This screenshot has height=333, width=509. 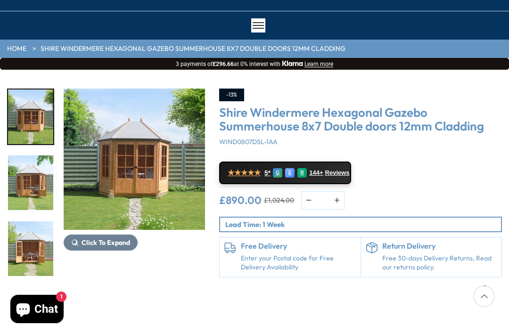 What do you see at coordinates (316, 173) in the screenshot?
I see `span: 144+` at bounding box center [316, 173].